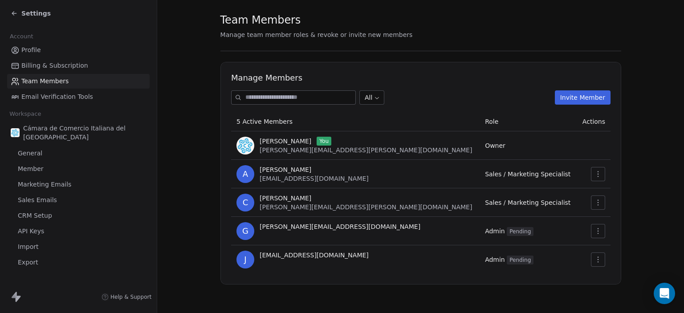  I want to click on span: Account, so click(21, 36).